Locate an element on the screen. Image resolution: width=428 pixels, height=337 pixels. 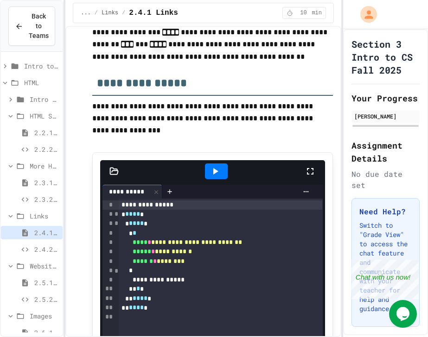
span: HTML Structure is located at coordinates (44, 116).